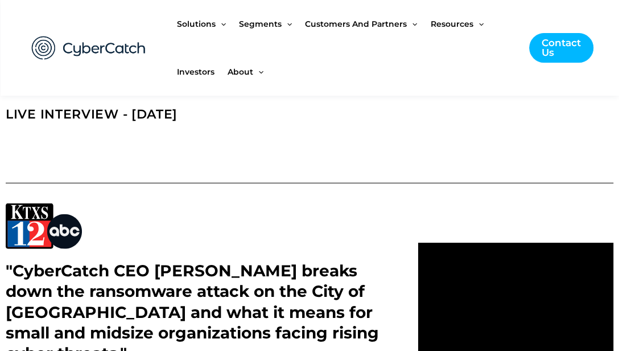 The image size is (619, 351). I want to click on img: CyberCatch, so click(89, 48).